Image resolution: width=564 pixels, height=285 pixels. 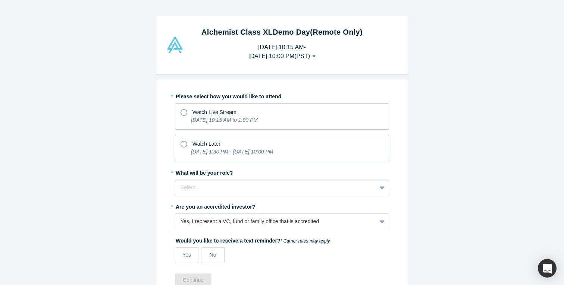 What do you see at coordinates (305, 241) in the screenshot?
I see `em: * Carrier rates may apply` at bounding box center [305, 241].